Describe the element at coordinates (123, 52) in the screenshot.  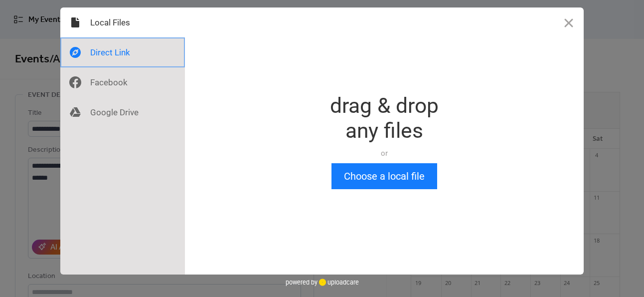
I see `div: Direct Link` at that location.